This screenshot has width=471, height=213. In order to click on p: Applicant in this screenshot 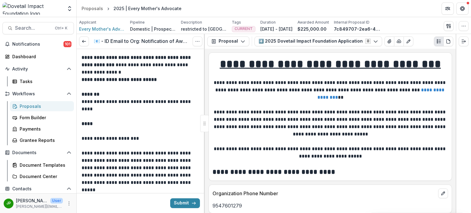, I will do `click(88, 22)`.